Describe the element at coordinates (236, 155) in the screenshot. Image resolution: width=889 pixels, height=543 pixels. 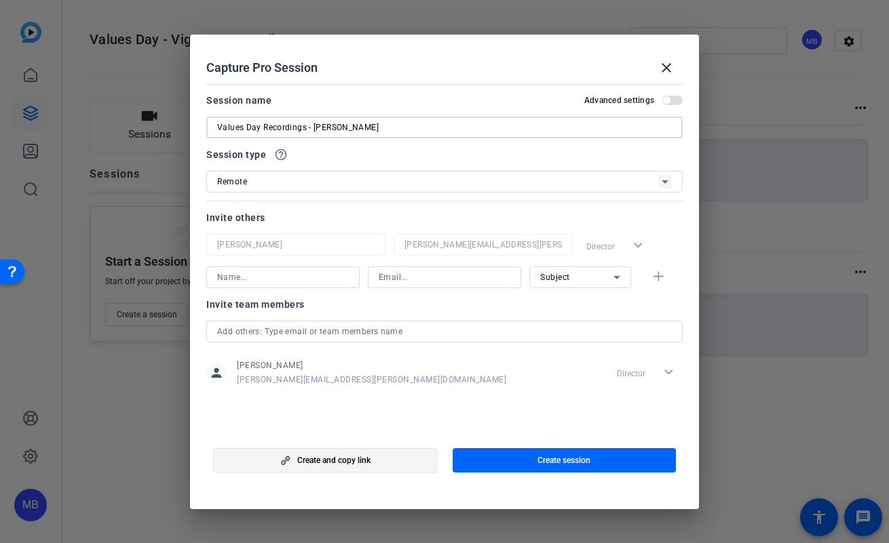
I see `span: Session type` at that location.